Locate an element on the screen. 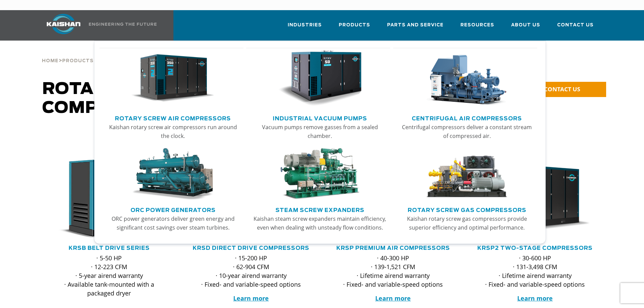  a: Centrifugal Air Compressors is located at coordinates (467, 118).